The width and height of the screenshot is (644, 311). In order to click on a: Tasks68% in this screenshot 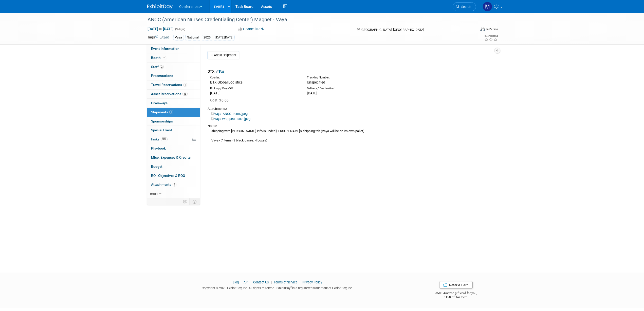, I will do `click(174, 140)`.